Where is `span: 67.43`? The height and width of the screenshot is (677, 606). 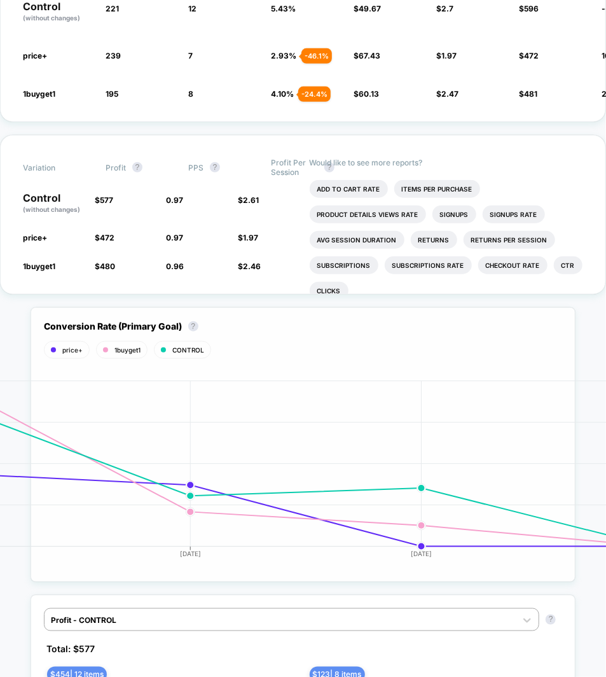 span: 67.43 is located at coordinates (370, 55).